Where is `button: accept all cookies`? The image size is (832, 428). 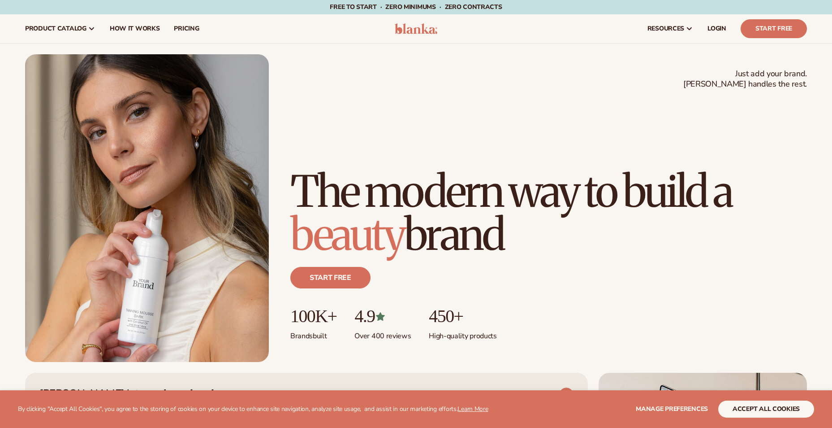 button: accept all cookies is located at coordinates (767, 409).